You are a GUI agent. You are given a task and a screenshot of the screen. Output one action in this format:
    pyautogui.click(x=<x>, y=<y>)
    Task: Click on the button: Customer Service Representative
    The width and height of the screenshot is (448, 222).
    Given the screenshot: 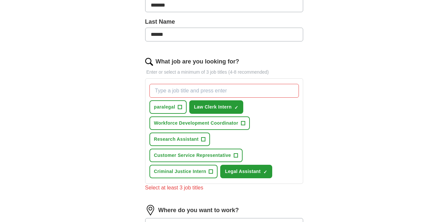 What is the action you would take?
    pyautogui.click(x=196, y=155)
    